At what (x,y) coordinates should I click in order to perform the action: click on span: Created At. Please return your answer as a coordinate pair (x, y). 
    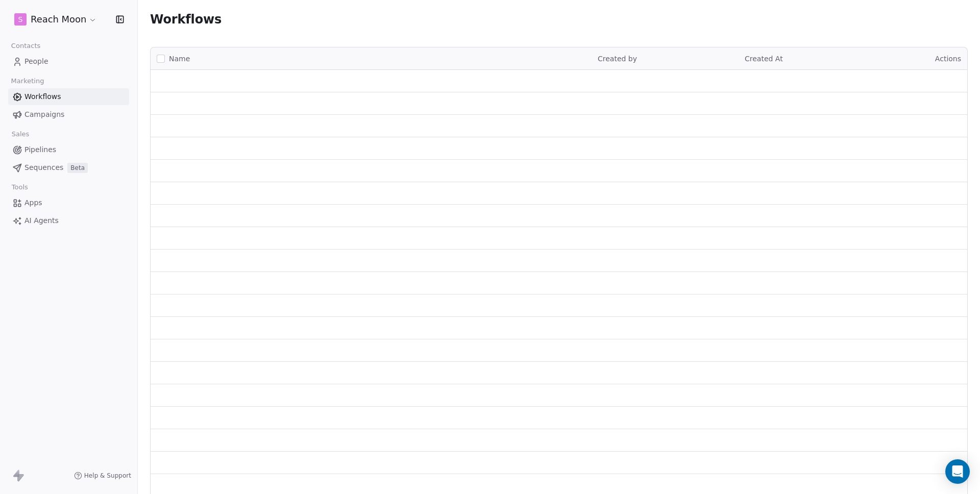
    Looking at the image, I should click on (764, 59).